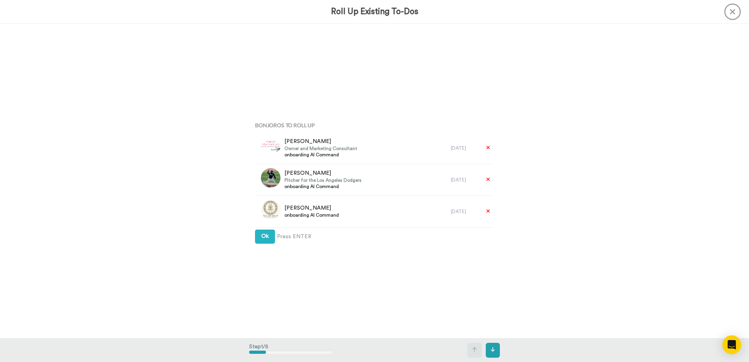 Image resolution: width=749 pixels, height=362 pixels. I want to click on div: Open Intercom Messenger, so click(732, 345).